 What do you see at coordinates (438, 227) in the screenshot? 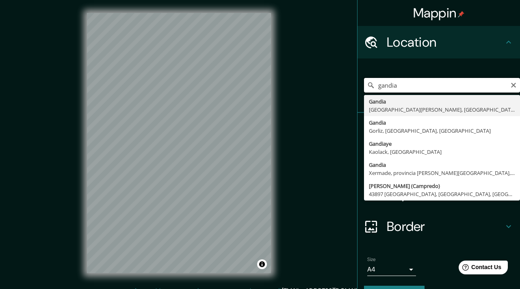
I see `div: Border` at bounding box center [438, 227].